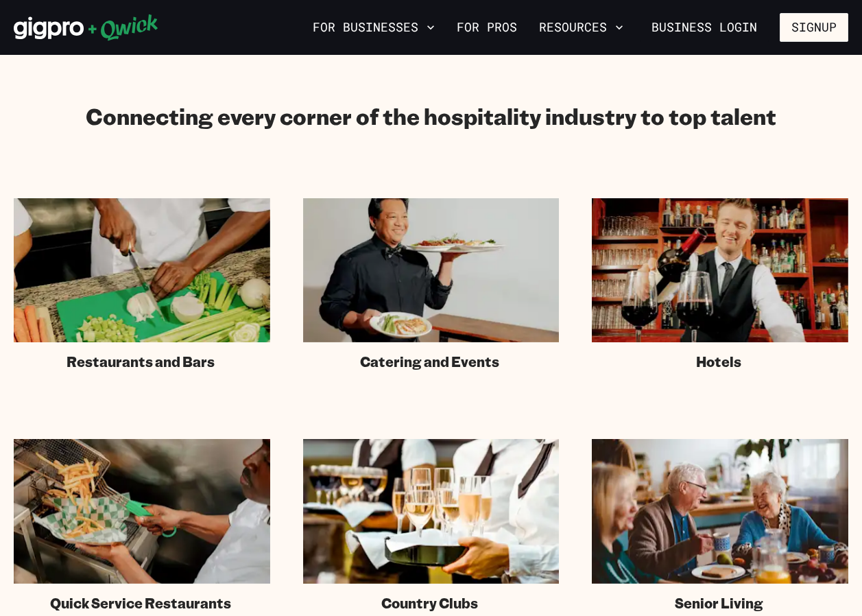  What do you see at coordinates (720, 270) in the screenshot?
I see `img: Hotel staff serving at bar` at bounding box center [720, 270].